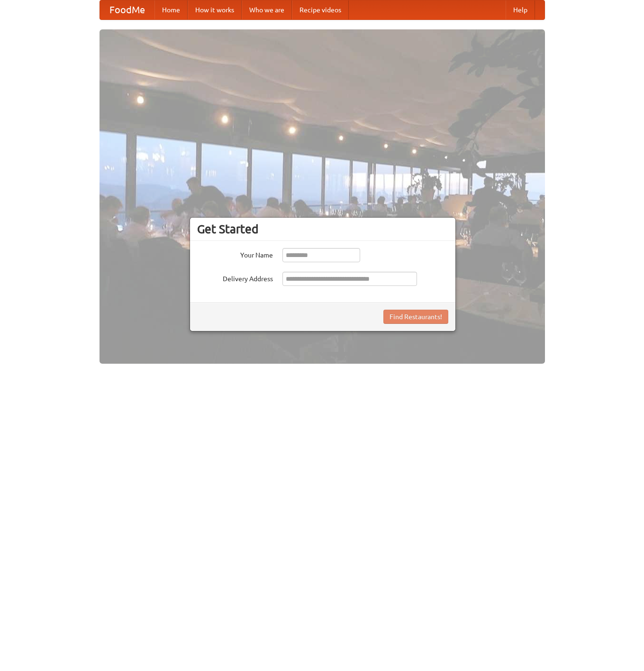  I want to click on a: Home, so click(171, 10).